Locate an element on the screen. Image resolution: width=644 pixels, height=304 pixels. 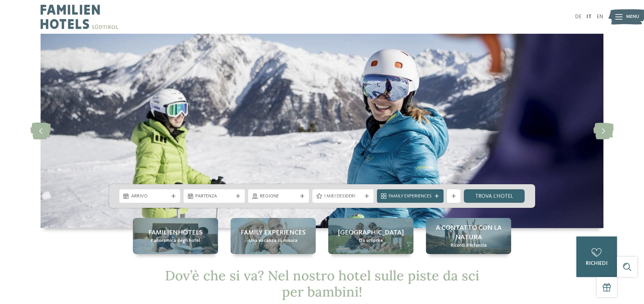
span: Ricordi d’infanzia is located at coordinates (469, 246).